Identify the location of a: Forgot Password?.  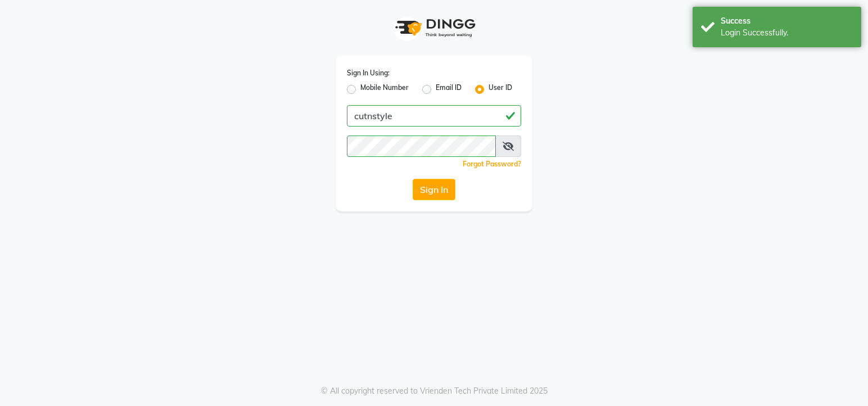
(492, 164).